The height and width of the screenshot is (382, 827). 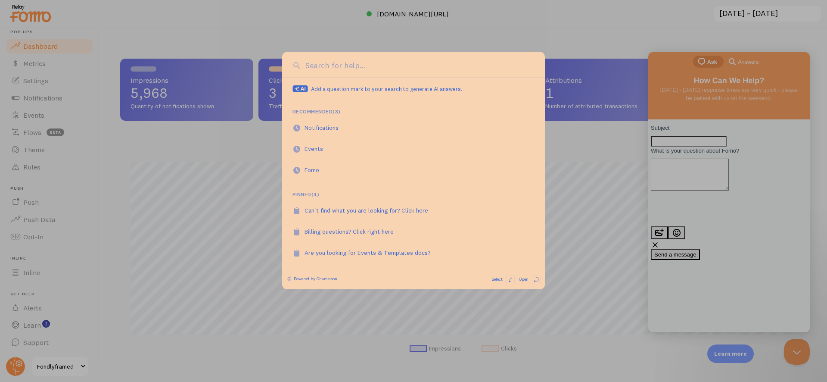 What do you see at coordinates (100, 10) in the screenshot?
I see `span: Answers` at bounding box center [100, 10].